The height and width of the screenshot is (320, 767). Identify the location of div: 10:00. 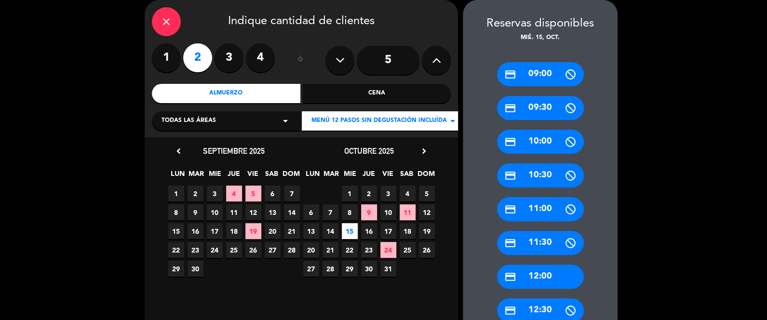
(541, 142).